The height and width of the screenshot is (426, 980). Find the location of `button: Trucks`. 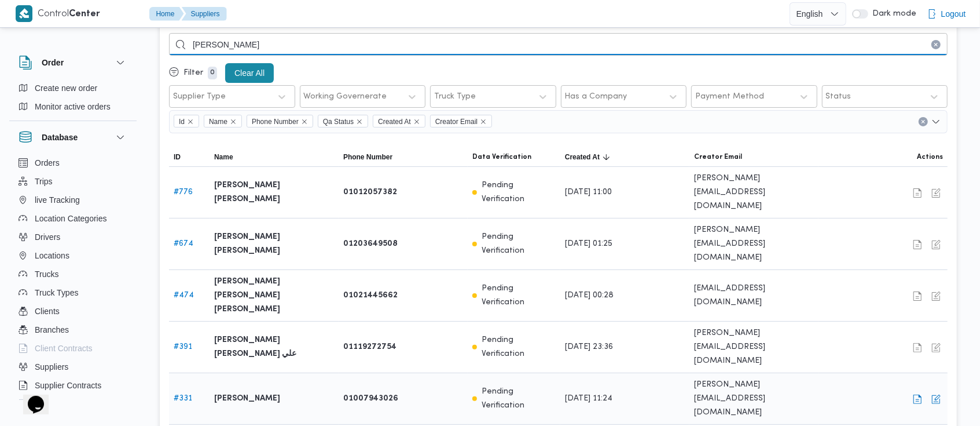

button: Trucks is located at coordinates (73, 274).